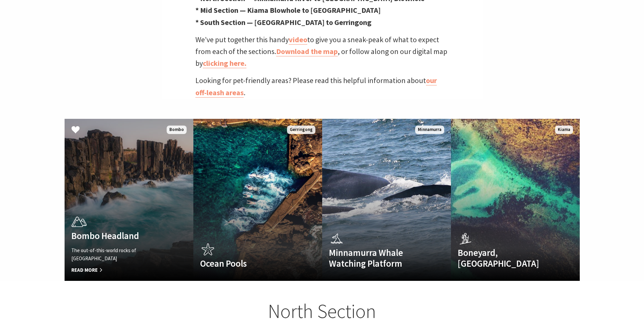  What do you see at coordinates (386, 200) in the screenshot?
I see `a: Minnamurra Whale Watching Platform Minnamurra` at bounding box center [386, 200].